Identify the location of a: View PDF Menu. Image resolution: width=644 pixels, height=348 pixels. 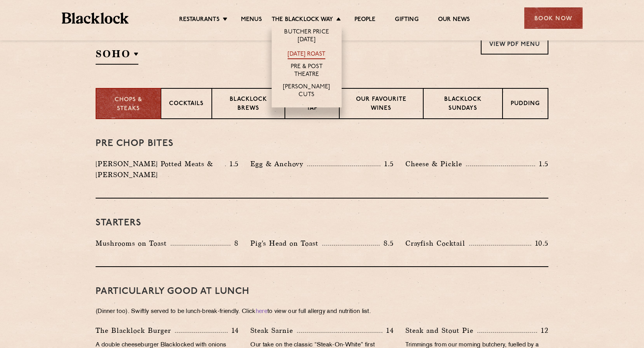
(515, 44).